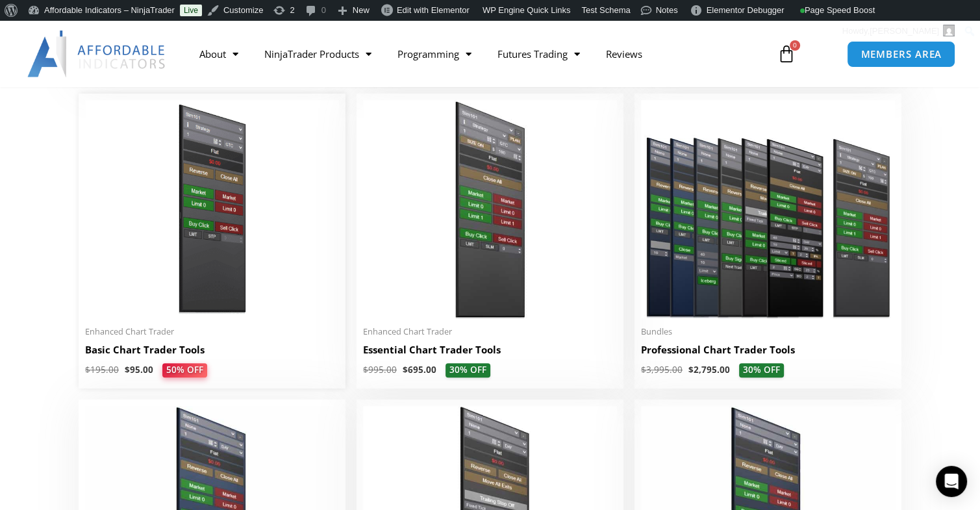 The height and width of the screenshot is (510, 980). What do you see at coordinates (899, 31) in the screenshot?
I see `a: Howdy,` at bounding box center [899, 31].